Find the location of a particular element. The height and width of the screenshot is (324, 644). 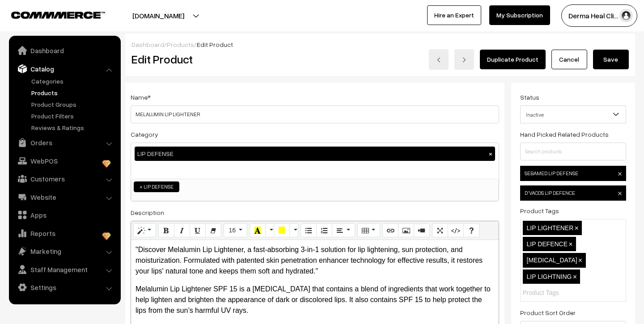

span: D'VACOS LIP DEFENCE is located at coordinates (573, 193).